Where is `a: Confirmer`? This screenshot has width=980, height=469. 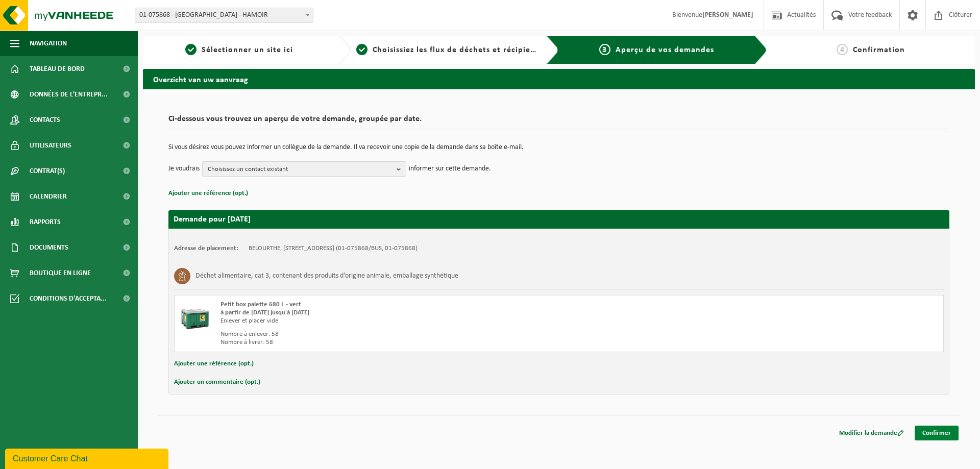
a: Confirmer is located at coordinates (936, 432).